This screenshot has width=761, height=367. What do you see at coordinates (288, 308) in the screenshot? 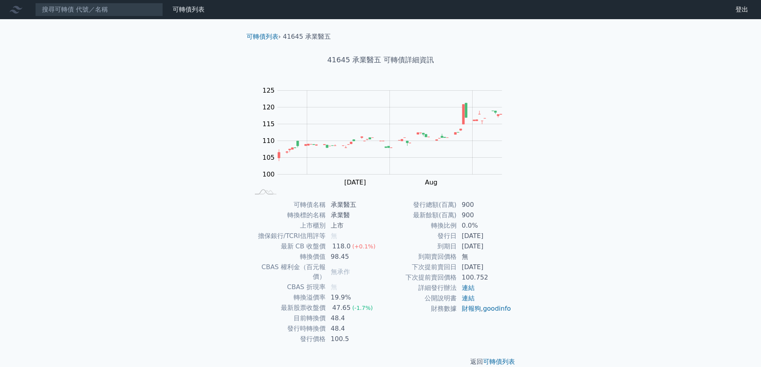
I see `td: 最新股票收盤價` at bounding box center [288, 308].